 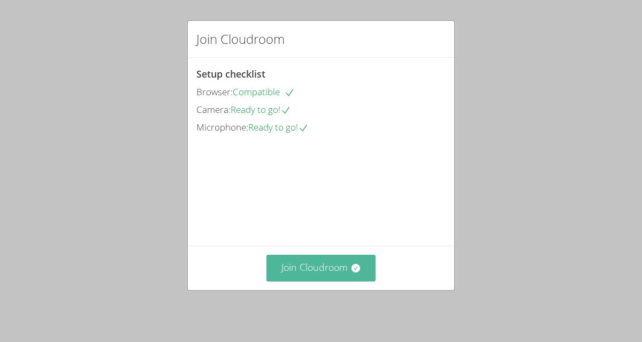 I want to click on span: Setup checklist, so click(x=231, y=74).